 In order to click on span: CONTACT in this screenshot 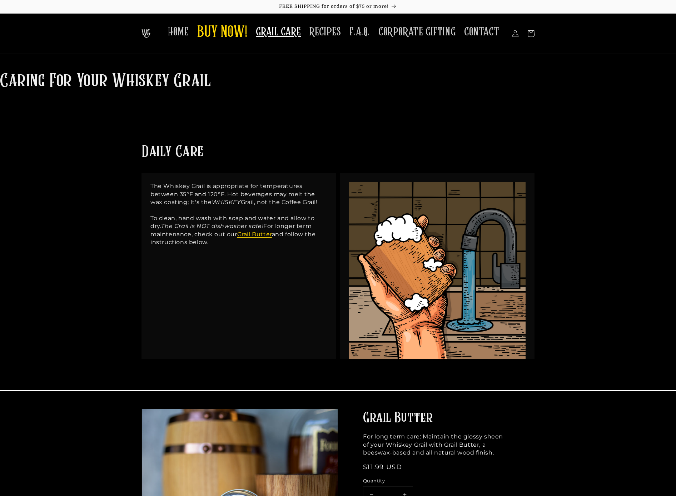, I will do `click(482, 32)`.